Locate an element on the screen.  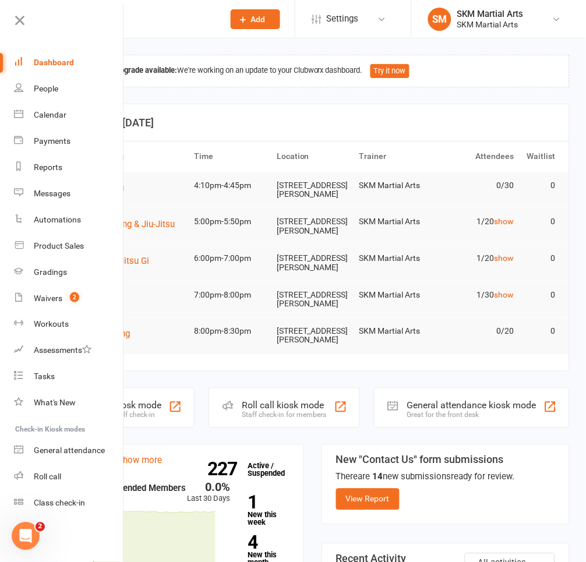
strong: Active / Suspended Members is located at coordinates (128, 489).